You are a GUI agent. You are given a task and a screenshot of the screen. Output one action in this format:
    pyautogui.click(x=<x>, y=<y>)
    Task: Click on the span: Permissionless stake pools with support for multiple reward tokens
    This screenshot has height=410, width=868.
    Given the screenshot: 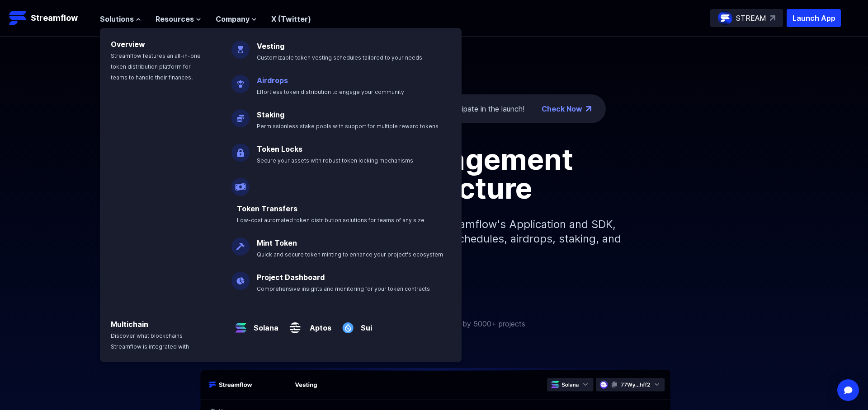 What is the action you would take?
    pyautogui.click(x=348, y=126)
    